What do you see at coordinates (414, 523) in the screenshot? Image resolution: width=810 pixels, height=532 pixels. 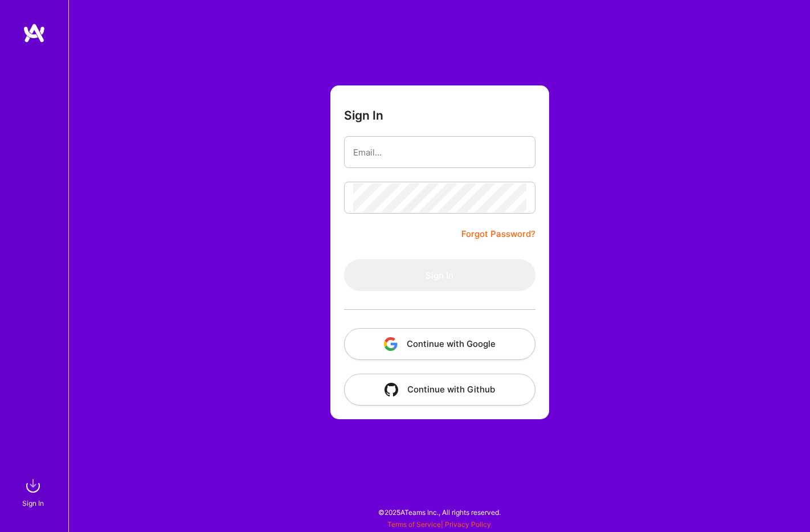 I see `a: Terms of Service` at bounding box center [414, 523].